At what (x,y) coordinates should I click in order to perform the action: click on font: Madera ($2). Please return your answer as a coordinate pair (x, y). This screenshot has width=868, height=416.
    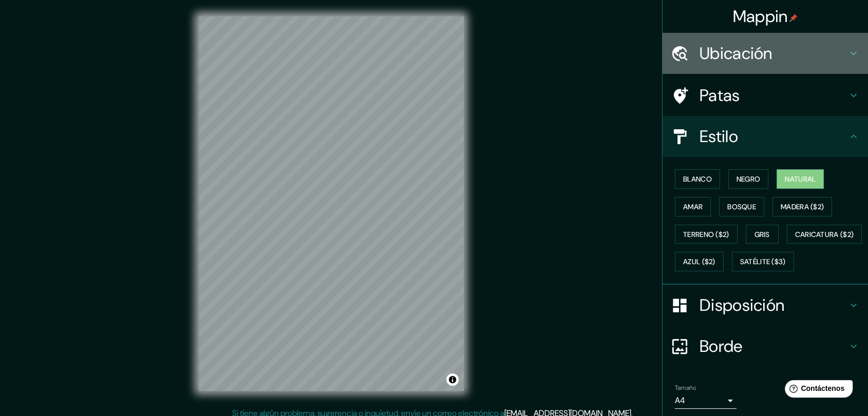
    Looking at the image, I should click on (802, 207).